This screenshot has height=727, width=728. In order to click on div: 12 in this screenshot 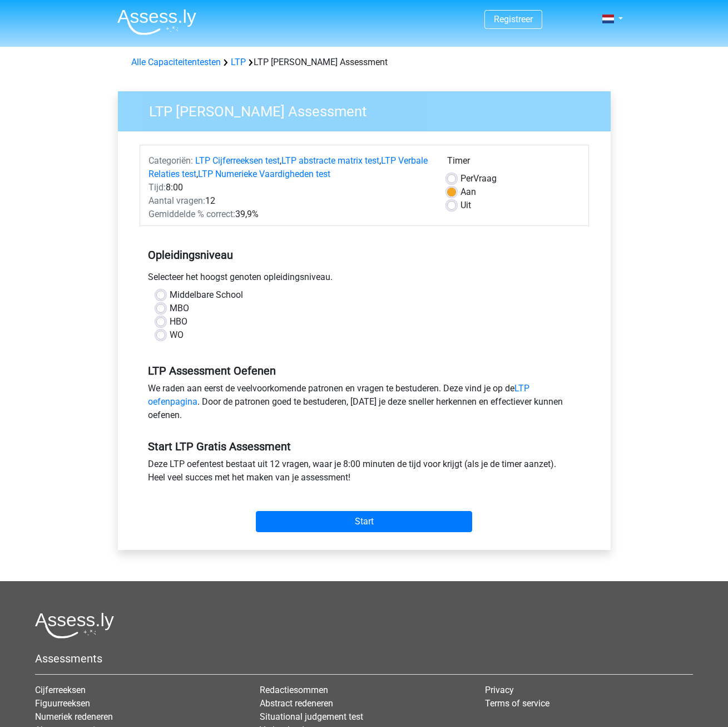, I will do `click(290, 201)`.